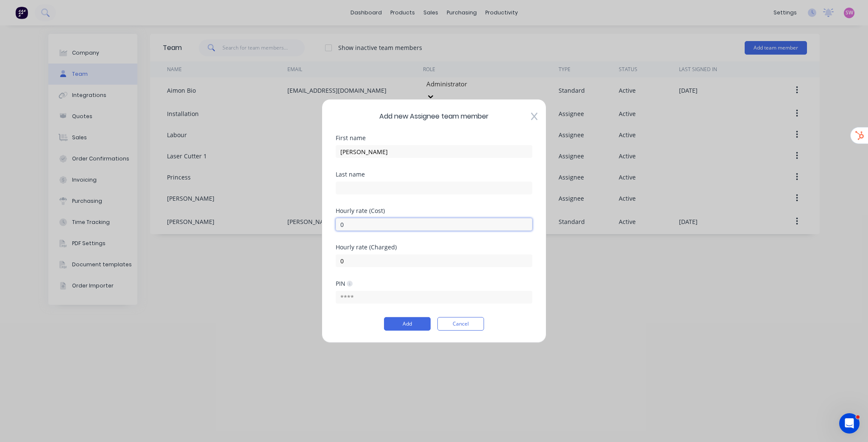 This screenshot has width=868, height=442. Describe the element at coordinates (434, 138) in the screenshot. I see `div: First name` at that location.